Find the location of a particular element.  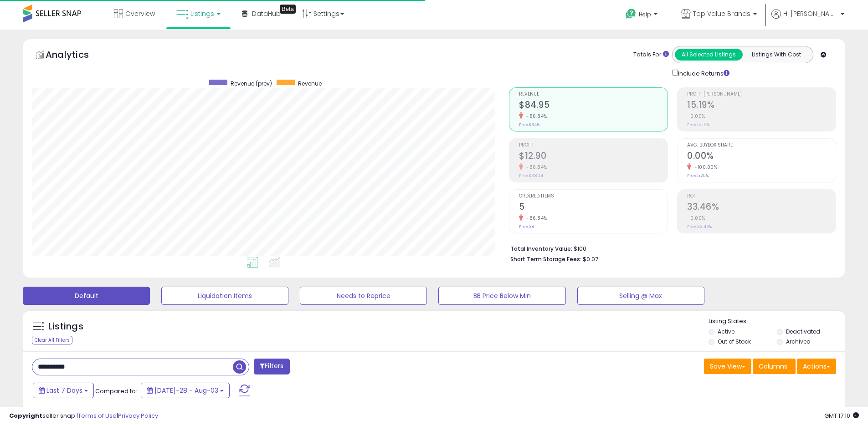

button: Columns is located at coordinates (775, 367).